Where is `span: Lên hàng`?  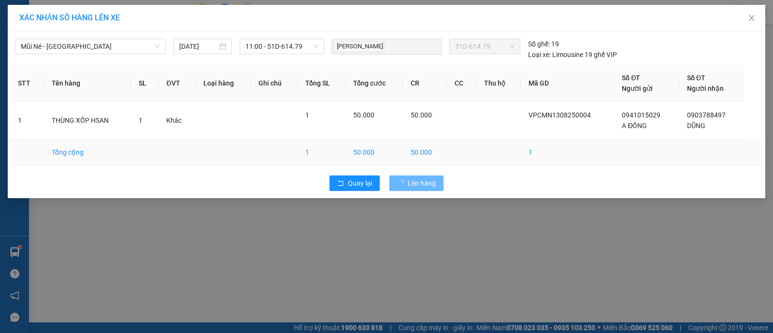
span: Lên hàng is located at coordinates (422, 183).